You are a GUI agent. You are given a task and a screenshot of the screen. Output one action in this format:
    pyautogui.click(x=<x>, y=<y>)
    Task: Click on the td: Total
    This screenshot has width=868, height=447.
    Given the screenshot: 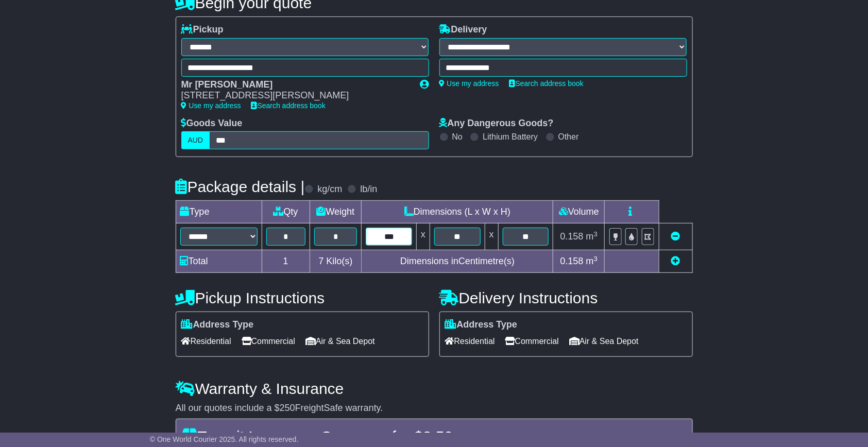 What is the action you would take?
    pyautogui.click(x=219, y=262)
    